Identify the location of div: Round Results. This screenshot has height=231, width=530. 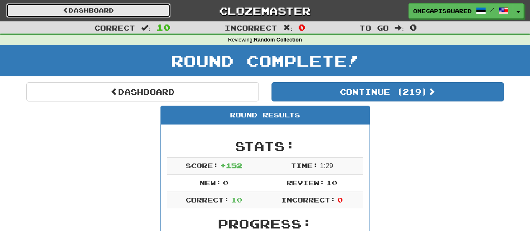
(265, 115).